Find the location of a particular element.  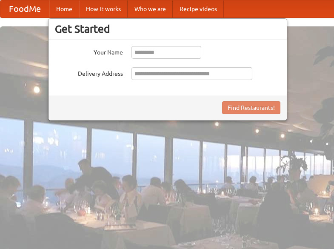

label: Delivery Address is located at coordinates (89, 72).